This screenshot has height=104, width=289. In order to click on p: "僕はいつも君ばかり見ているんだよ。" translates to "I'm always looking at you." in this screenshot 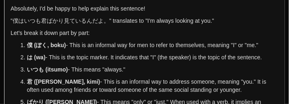, I will do `click(144, 21)`.